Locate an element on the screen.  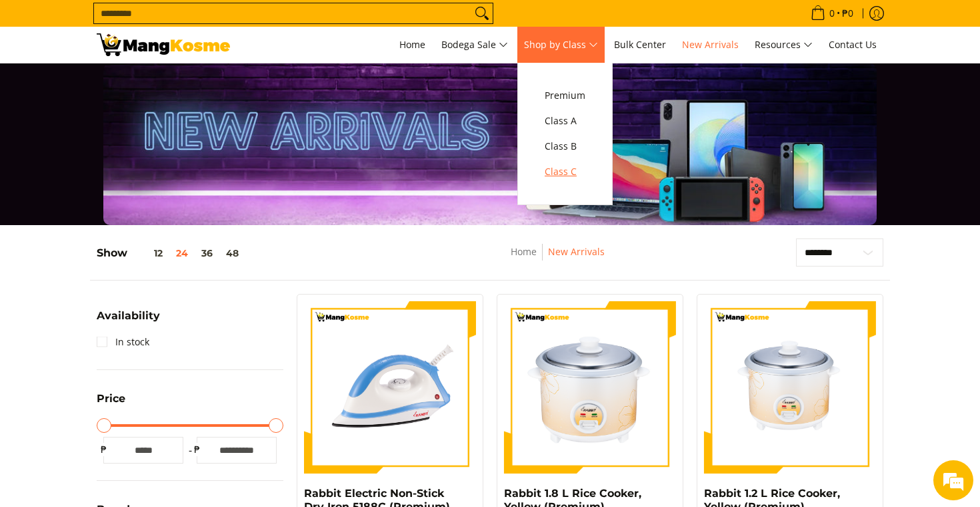
a: Bulk Center is located at coordinates (640, 44).